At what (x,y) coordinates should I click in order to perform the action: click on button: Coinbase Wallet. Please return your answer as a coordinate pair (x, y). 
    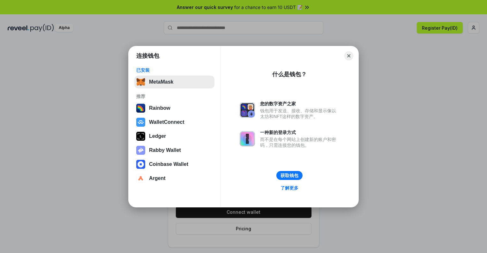
    Looking at the image, I should click on (174, 164).